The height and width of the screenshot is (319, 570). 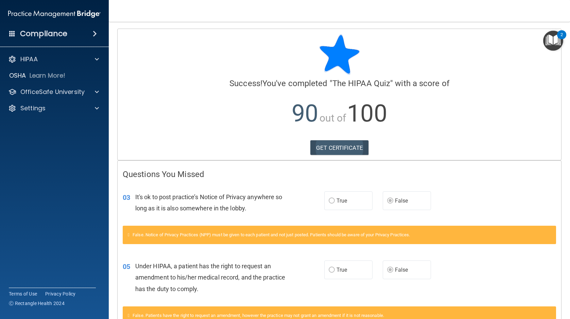 What do you see at coordinates (18, 76) in the screenshot?
I see `p: OSHA` at bounding box center [18, 76].